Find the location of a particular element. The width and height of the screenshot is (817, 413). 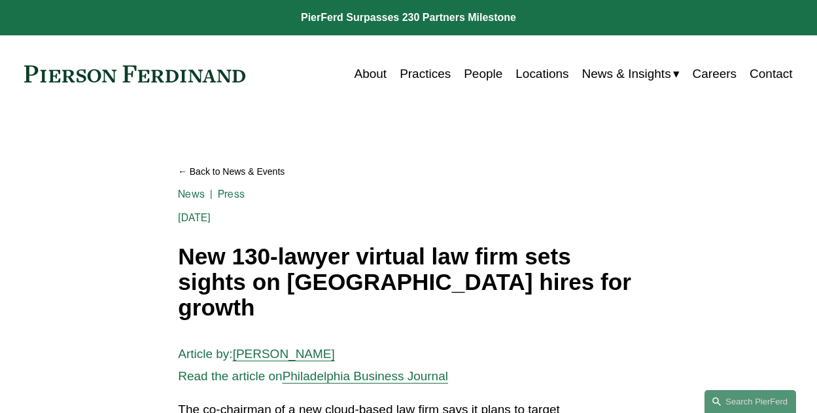

a: News is located at coordinates (191, 194).